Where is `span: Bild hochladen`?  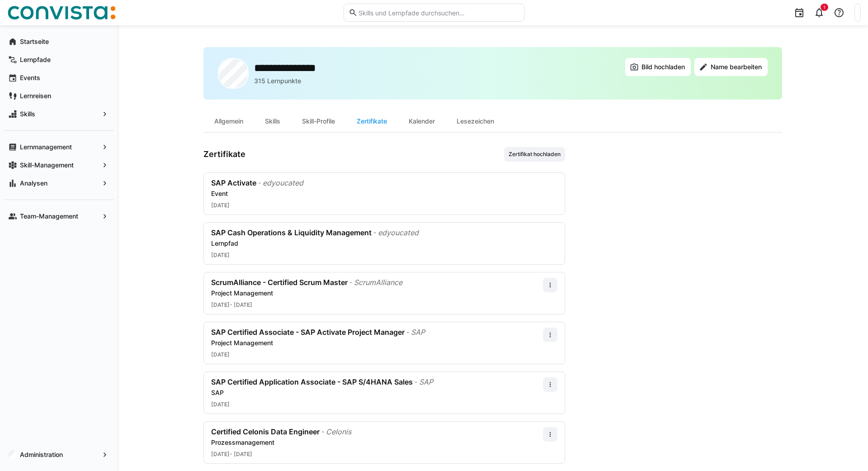
span: Bild hochladen is located at coordinates (663, 67).